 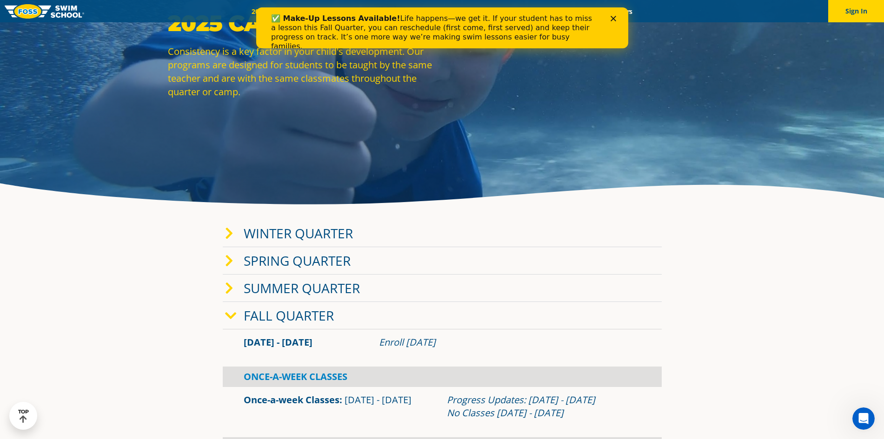 I want to click on b: ✅ Make-Up Lessons Available!, so click(x=79, y=11).